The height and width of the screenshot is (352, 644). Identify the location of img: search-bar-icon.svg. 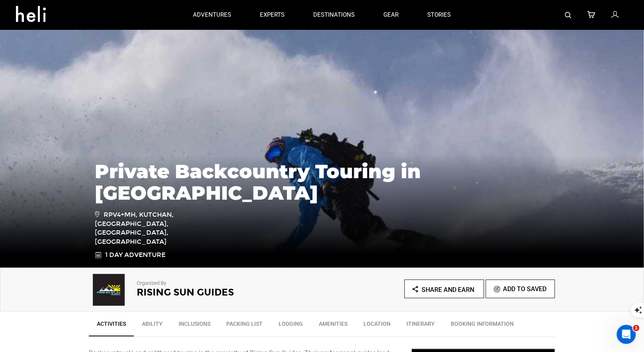
(568, 15).